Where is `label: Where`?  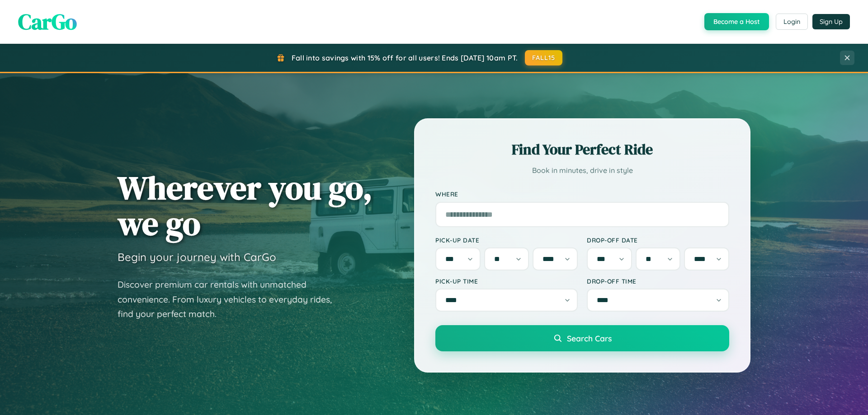 label: Where is located at coordinates (582, 194).